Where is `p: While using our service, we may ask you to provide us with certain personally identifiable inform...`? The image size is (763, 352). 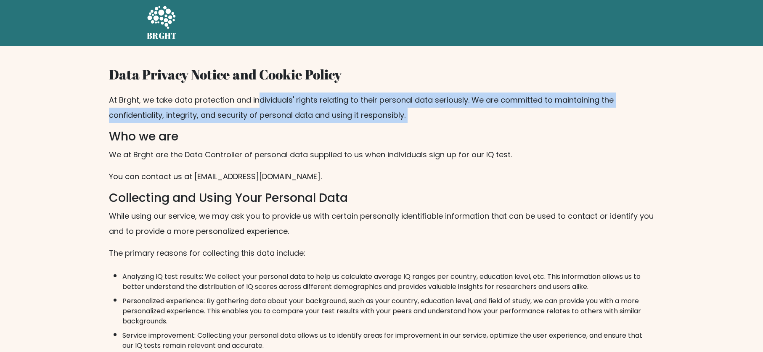 p: While using our service, we may ask you to provide us with certain personally identifiable inform... is located at coordinates (382, 224).